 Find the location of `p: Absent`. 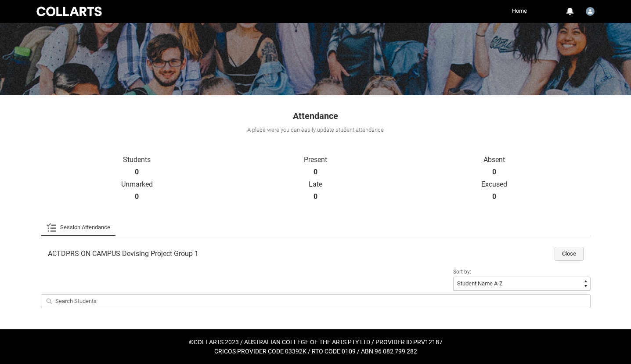

p: Absent is located at coordinates (494, 160).